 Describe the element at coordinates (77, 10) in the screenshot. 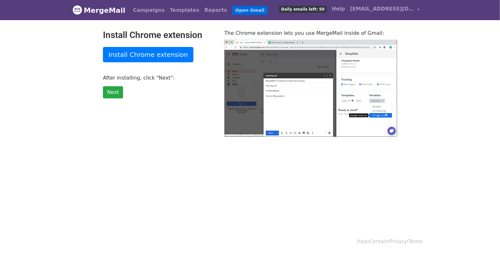

I see `img: MergeMail logo` at that location.